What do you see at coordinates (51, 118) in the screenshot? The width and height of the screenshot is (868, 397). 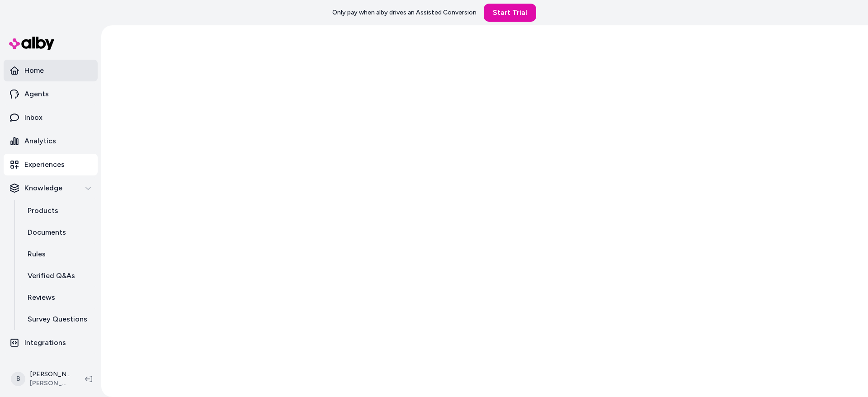 I see `a: Inbox` at bounding box center [51, 118].